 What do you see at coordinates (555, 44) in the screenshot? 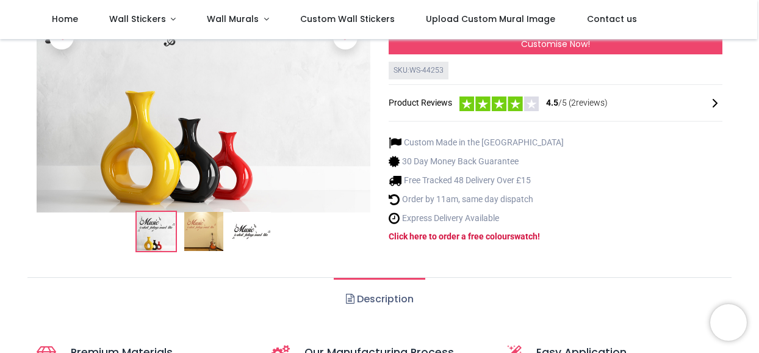
I see `span: Customise Now!` at bounding box center [555, 44].